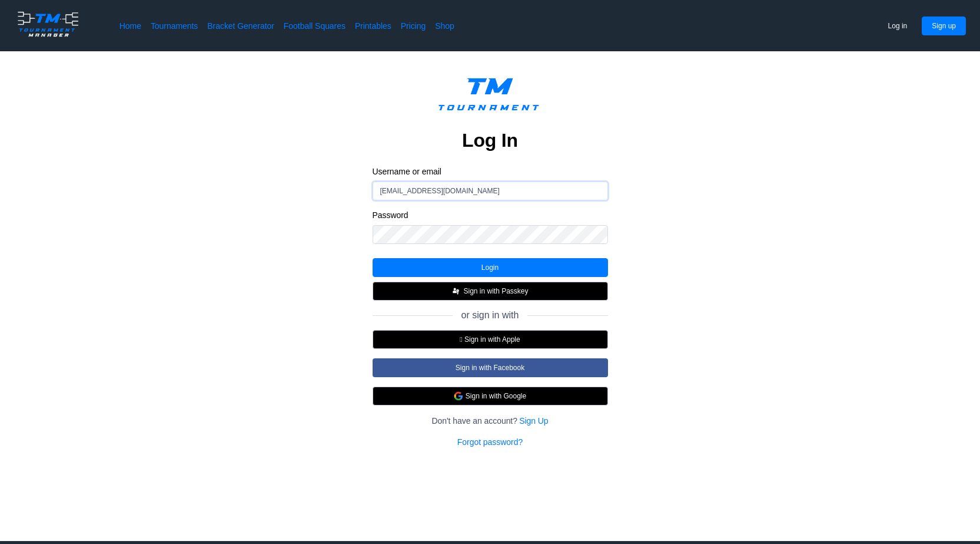  Describe the element at coordinates (490, 339) in the screenshot. I see `button:  Sign in with Apple` at that location.